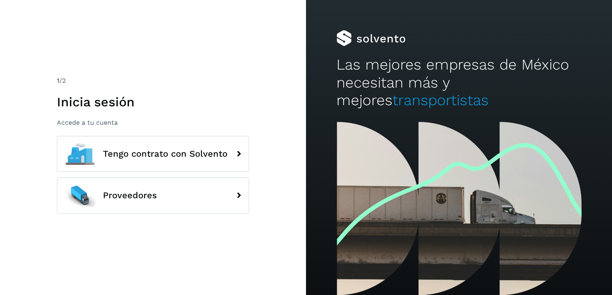 The width and height of the screenshot is (612, 295). Describe the element at coordinates (153, 81) in the screenshot. I see `div: /2` at that location.